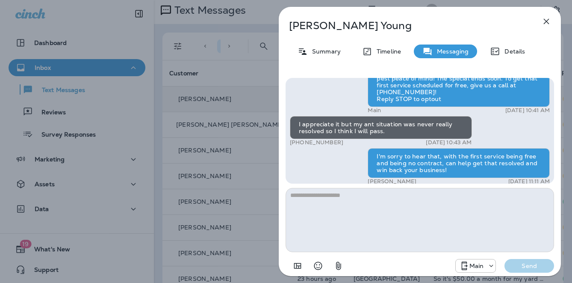 The height and width of the screenshot is (283, 572). What do you see at coordinates (386, 51) in the screenshot?
I see `p: Timeline` at bounding box center [386, 51].